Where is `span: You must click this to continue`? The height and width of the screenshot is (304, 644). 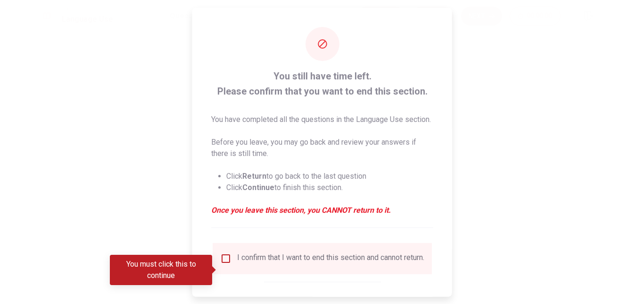
span: You must click this to continue is located at coordinates (226, 258).